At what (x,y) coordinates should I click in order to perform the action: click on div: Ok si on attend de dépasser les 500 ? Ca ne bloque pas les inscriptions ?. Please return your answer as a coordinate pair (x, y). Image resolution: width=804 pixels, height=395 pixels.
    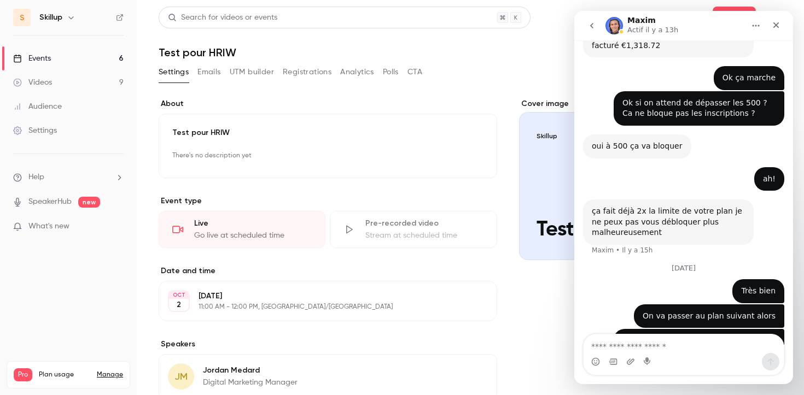
    Looking at the image, I should click on (125, 97).